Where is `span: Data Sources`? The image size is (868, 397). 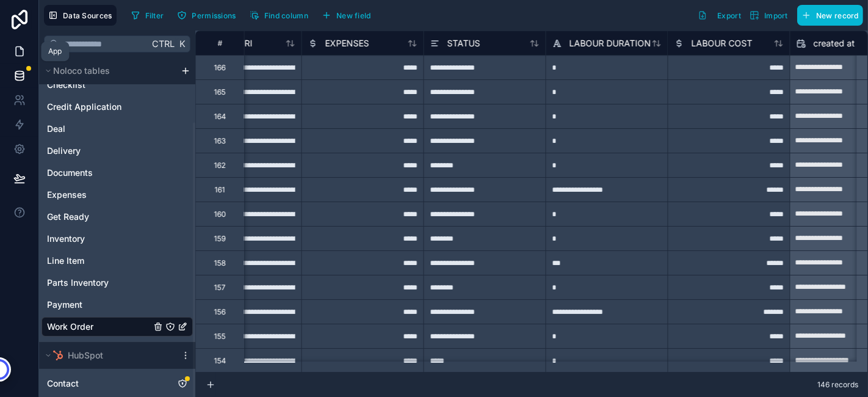
span: Data Sources is located at coordinates (87, 15).